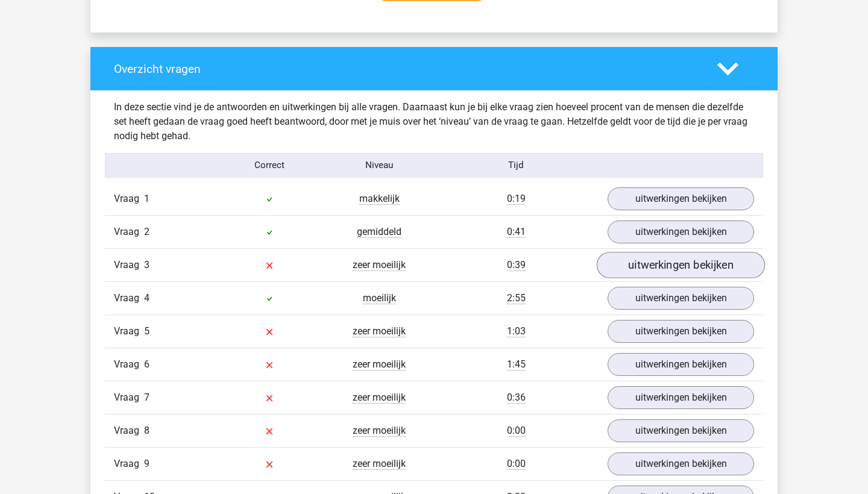 Image resolution: width=868 pixels, height=494 pixels. Describe the element at coordinates (146, 232) in the screenshot. I see `span: 2` at that location.